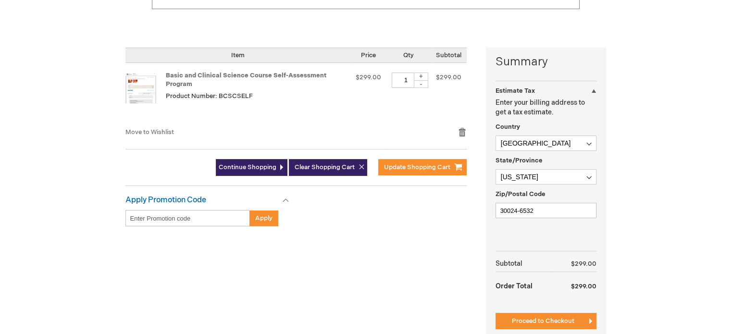 Image resolution: width=731 pixels, height=334 pixels. What do you see at coordinates (406, 80) in the screenshot?
I see `input: Qty` at bounding box center [406, 80].